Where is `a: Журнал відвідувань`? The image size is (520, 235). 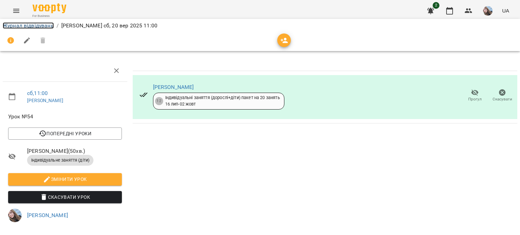
a: Журнал відвідувань is located at coordinates (28, 25).